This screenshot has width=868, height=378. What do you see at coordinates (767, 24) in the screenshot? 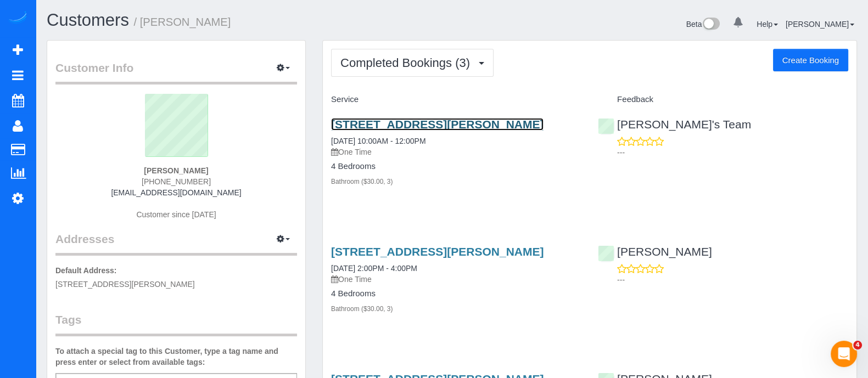
I see `a: Help` at bounding box center [767, 24].